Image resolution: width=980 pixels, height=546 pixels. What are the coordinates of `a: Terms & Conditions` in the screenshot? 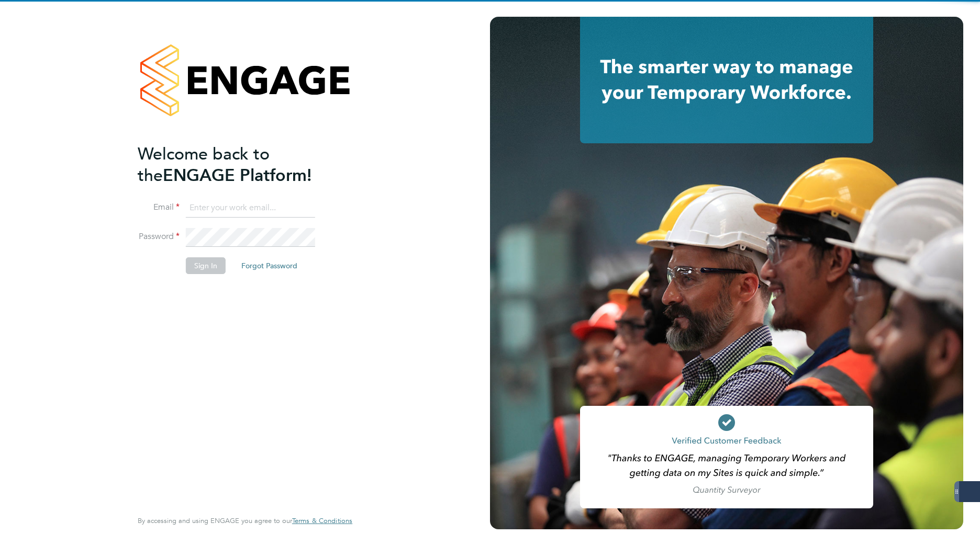 It's located at (322, 521).